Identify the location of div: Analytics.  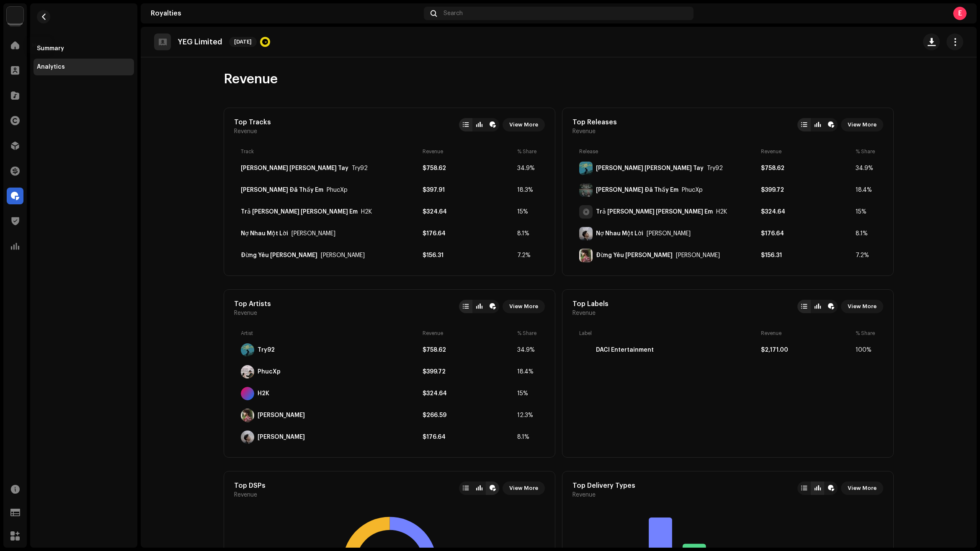
(50, 67).